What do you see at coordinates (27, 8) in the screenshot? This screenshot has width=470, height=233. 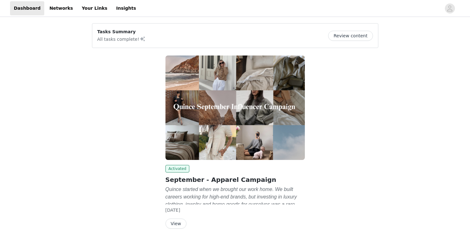 I see `a: Dashboard` at bounding box center [27, 8].